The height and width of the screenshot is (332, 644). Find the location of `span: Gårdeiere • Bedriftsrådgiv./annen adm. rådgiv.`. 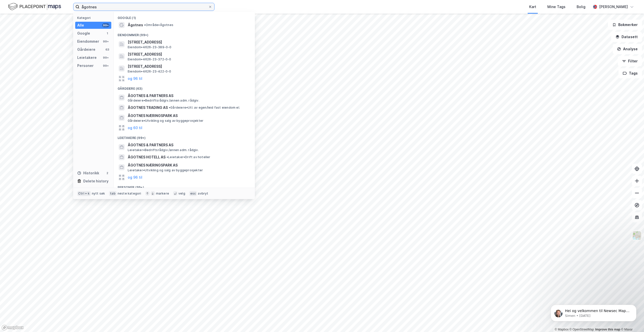

span: Gårdeiere • Bedriftsrådgiv./annen adm. rådgiv. is located at coordinates (164, 101).